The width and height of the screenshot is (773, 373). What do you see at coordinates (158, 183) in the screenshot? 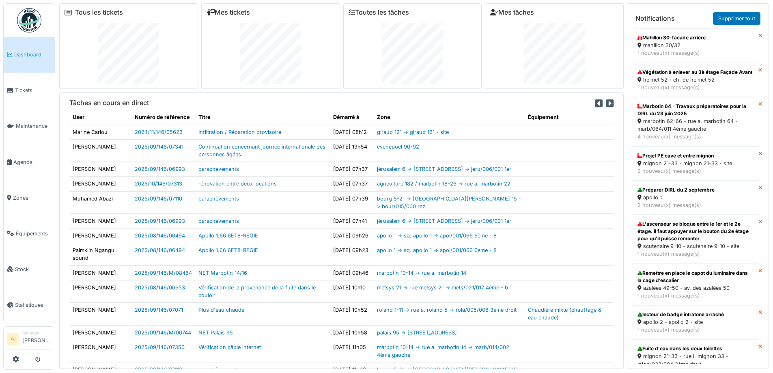
I see `a: 2025/10/146/07313` at bounding box center [158, 183].